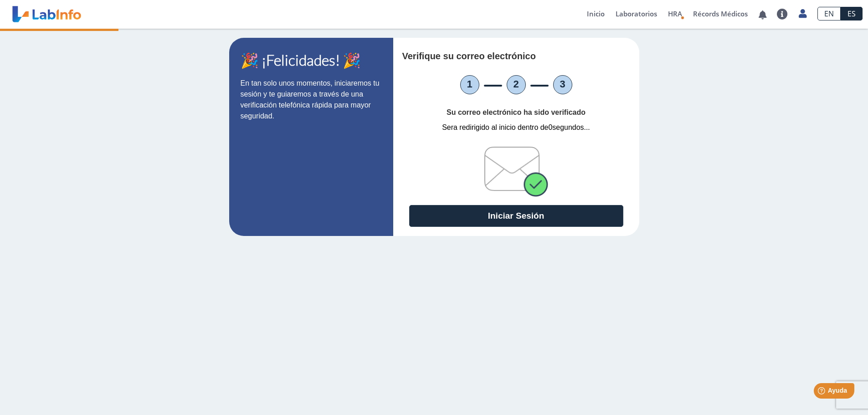 The image size is (868, 415). I want to click on h1: 🎉 ¡Felicidades! 🎉, so click(311, 60).